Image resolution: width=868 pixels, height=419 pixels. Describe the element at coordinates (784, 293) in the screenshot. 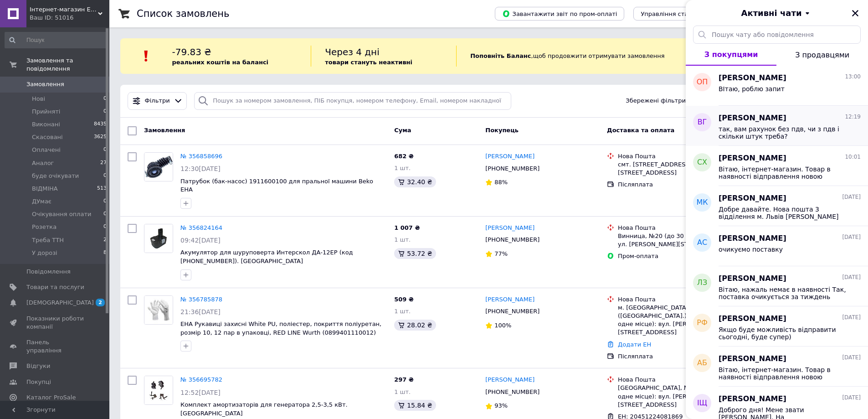

I see `span: Вітаю, нажаль немає в наявності Так, поставка очикується за тиждень` at that location.